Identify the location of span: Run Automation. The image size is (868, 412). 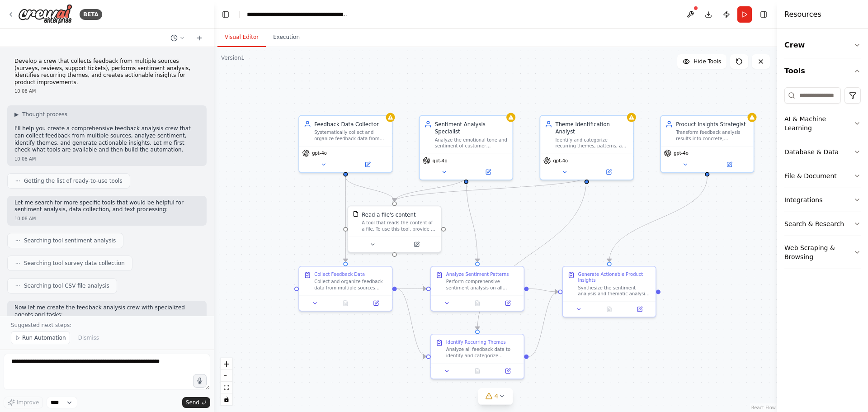
(44, 338).